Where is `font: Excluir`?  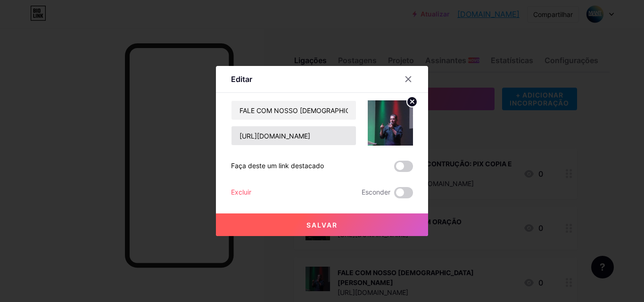
font: Excluir is located at coordinates (241, 192).